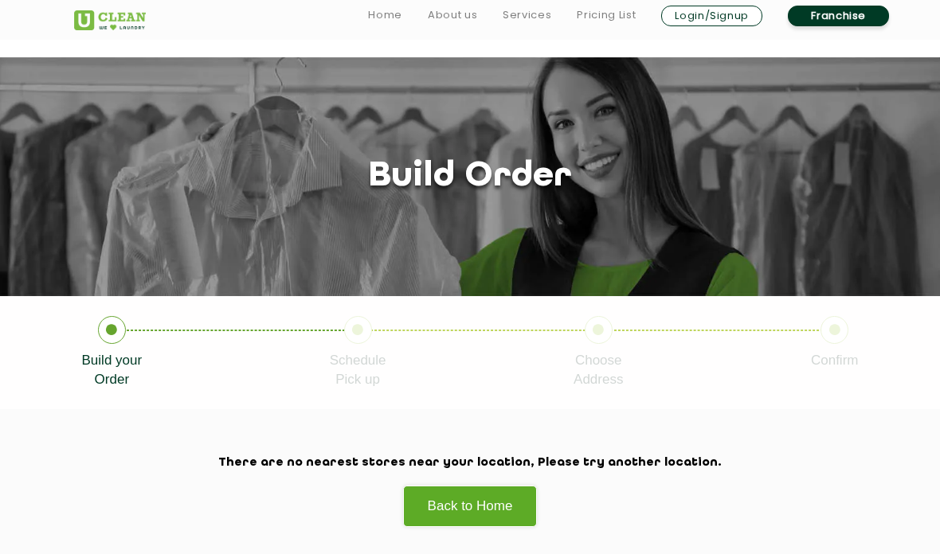 This screenshot has height=554, width=940. Describe the element at coordinates (606, 15) in the screenshot. I see `a: Pricing List` at that location.